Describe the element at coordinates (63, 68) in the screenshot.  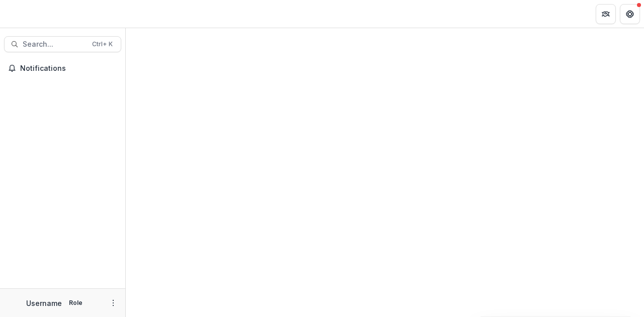
I see `button: Notifications` at that location.